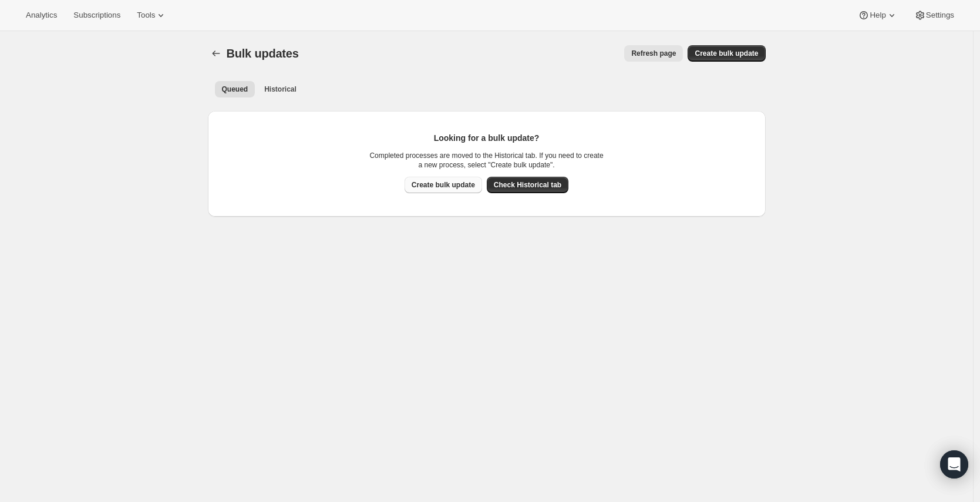 The height and width of the screenshot is (502, 980). What do you see at coordinates (151, 16) in the screenshot?
I see `button: Tools` at bounding box center [151, 16].